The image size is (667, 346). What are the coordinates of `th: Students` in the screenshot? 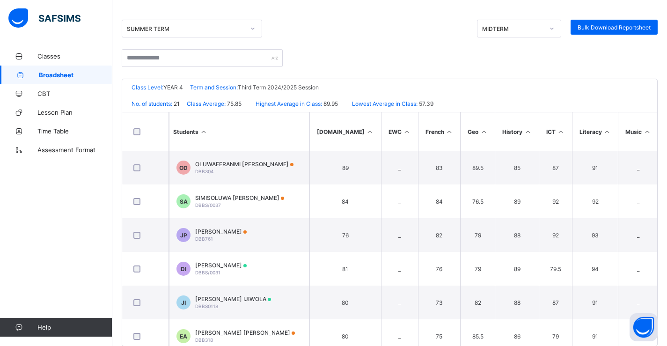 It's located at (239, 132).